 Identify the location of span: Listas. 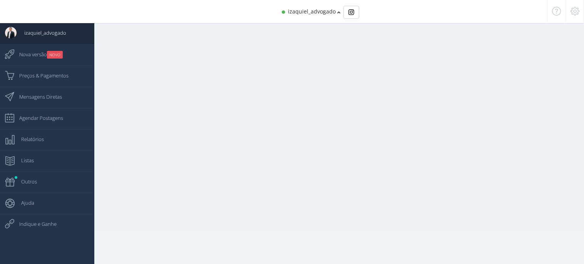
(23, 160).